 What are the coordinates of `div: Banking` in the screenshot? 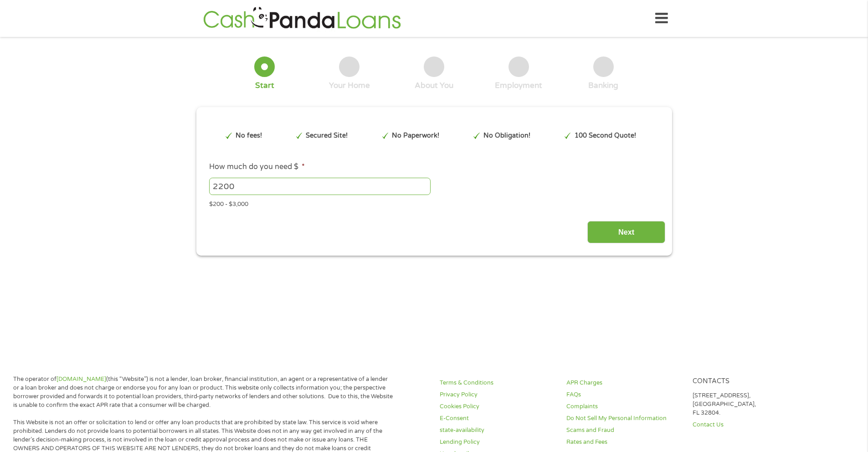 It's located at (603, 86).